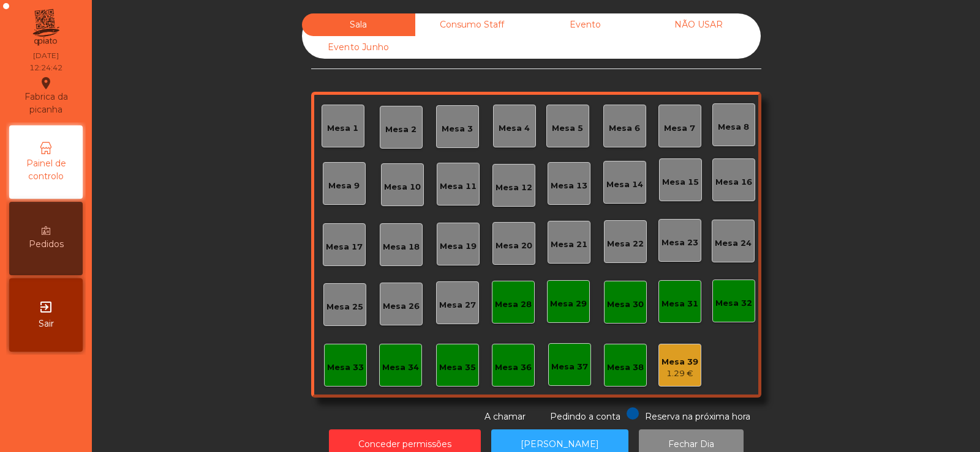  I want to click on div: Mesa 1, so click(342, 129).